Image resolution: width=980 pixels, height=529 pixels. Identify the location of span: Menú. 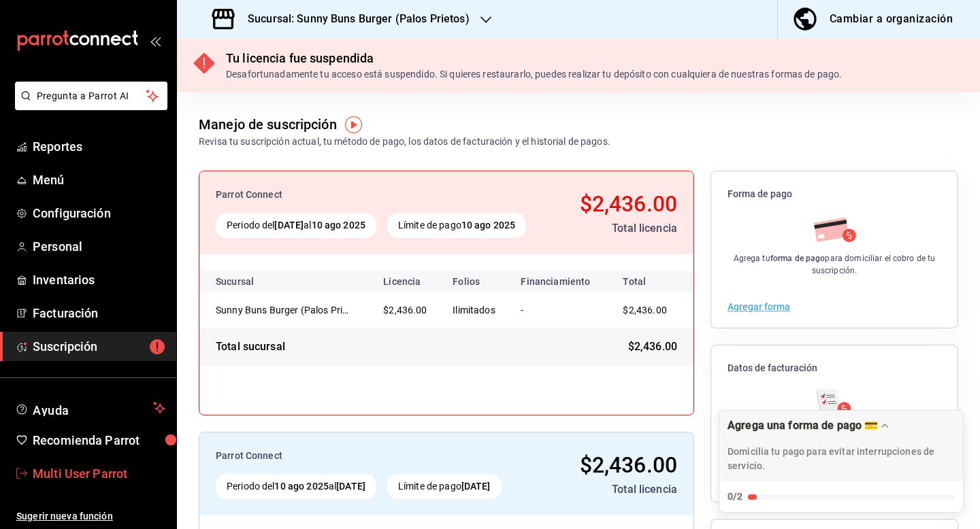
(98, 180).